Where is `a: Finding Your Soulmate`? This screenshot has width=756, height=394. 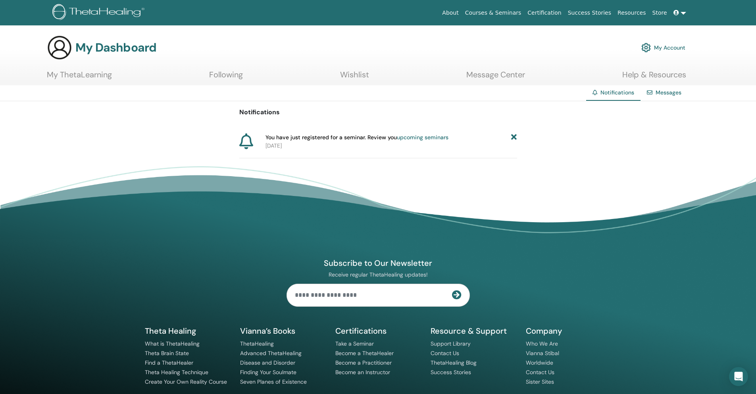 a: Finding Your Soulmate is located at coordinates (268, 372).